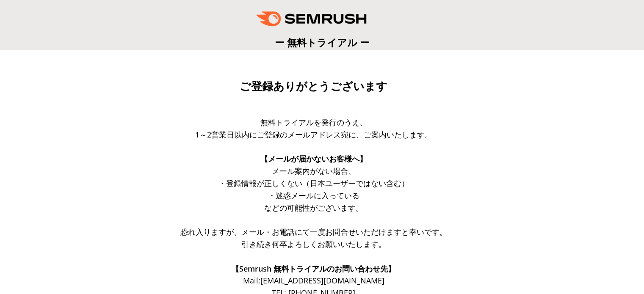 The image size is (644, 294). I want to click on span: メール案内がない場合、, so click(314, 171).